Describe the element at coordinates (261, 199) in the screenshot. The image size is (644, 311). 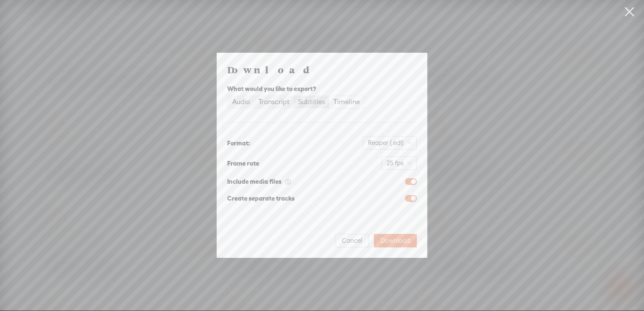
I see `div: Create separate tracks` at that location.